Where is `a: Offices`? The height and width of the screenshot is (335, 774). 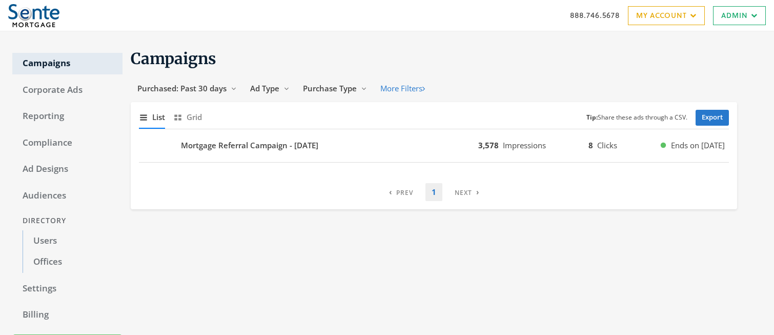 a: Offices is located at coordinates (72, 262).